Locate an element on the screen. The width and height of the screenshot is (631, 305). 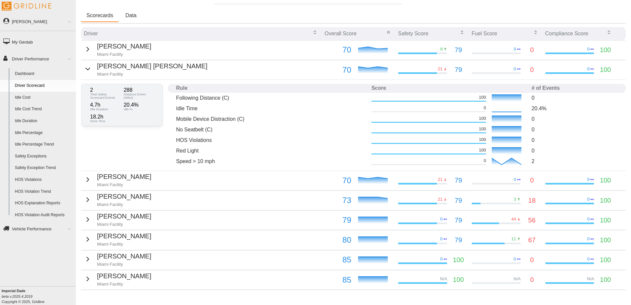
p: Speed > 10 mph is located at coordinates (271, 161).